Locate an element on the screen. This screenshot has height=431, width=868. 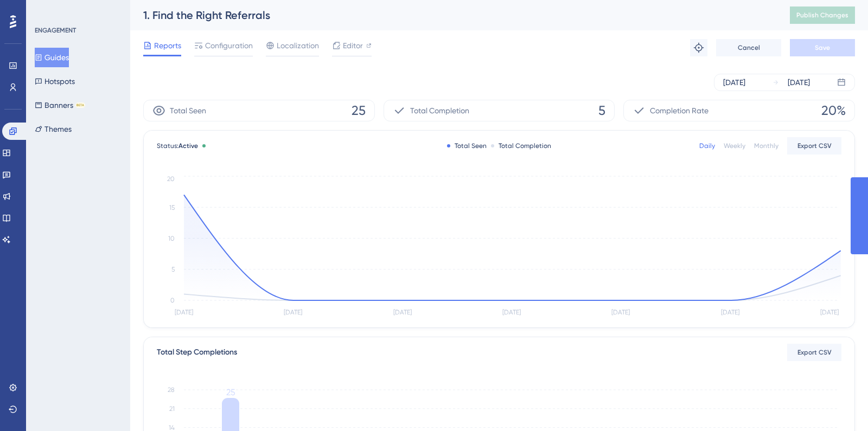
tspan: 21 is located at coordinates (172, 409).